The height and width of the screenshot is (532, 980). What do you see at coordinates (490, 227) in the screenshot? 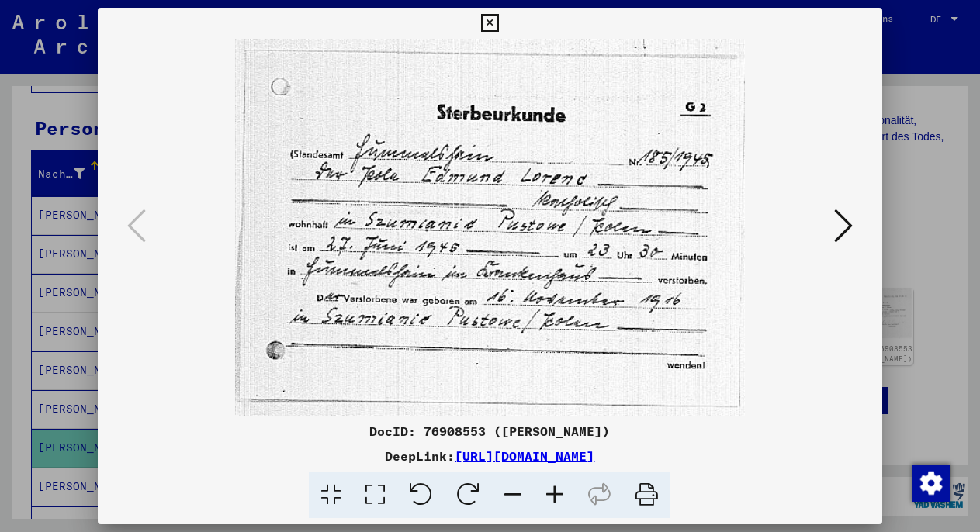
I see `img: 001.jpg` at bounding box center [490, 227].